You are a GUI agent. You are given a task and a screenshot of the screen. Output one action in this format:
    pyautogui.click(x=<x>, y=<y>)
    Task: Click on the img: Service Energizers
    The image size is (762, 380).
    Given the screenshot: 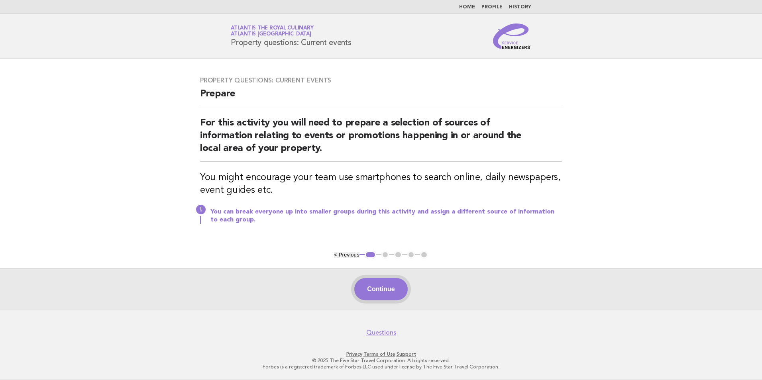 What is the action you would take?
    pyautogui.click(x=512, y=36)
    